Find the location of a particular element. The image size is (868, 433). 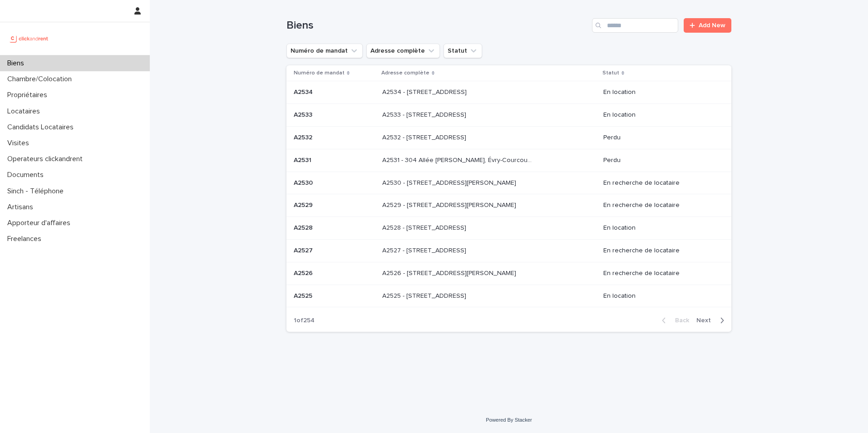

a: Powered By Stacker is located at coordinates (508, 420).